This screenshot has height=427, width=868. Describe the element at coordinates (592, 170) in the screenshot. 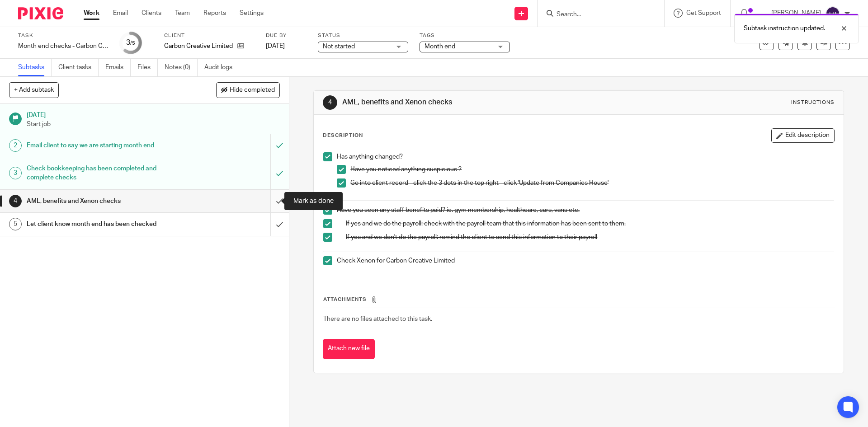

I see `p: Have you noticed anything suspicious ?` at that location.